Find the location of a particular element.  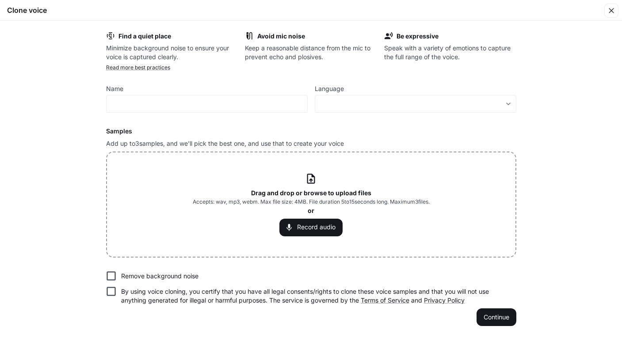

a: Read more best practices is located at coordinates (138, 67).